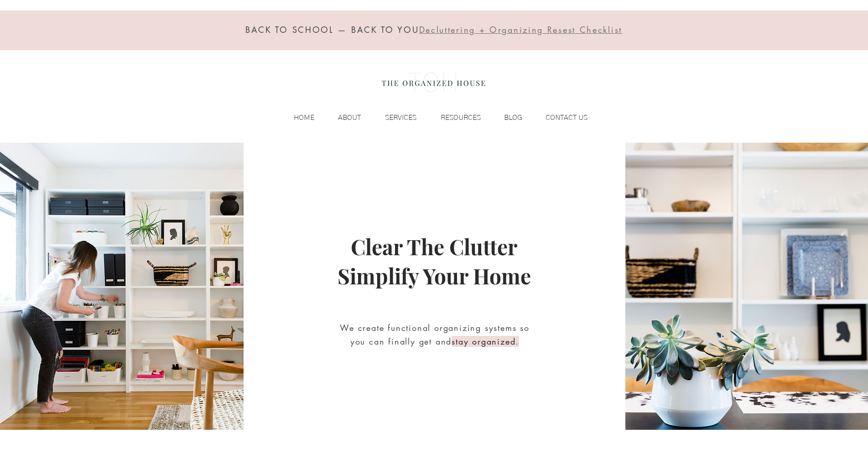  What do you see at coordinates (435, 334) in the screenshot?
I see `span: We create functional organizing systems so you can finally get and` at bounding box center [435, 334].